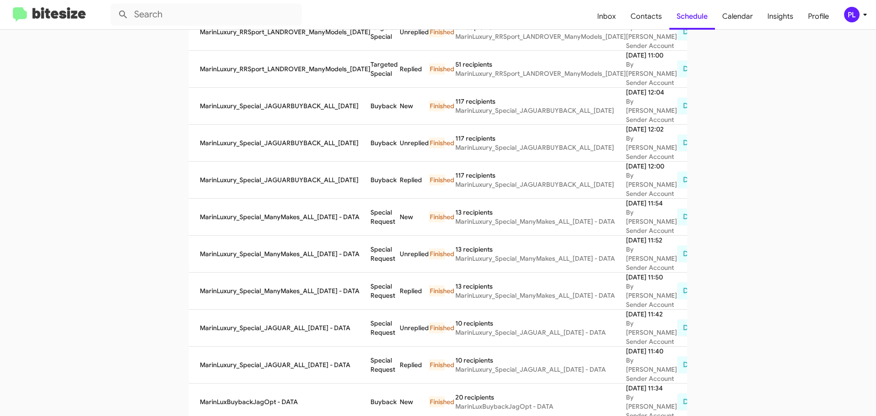 This screenshot has width=876, height=416. I want to click on span: Inbox, so click(606, 16).